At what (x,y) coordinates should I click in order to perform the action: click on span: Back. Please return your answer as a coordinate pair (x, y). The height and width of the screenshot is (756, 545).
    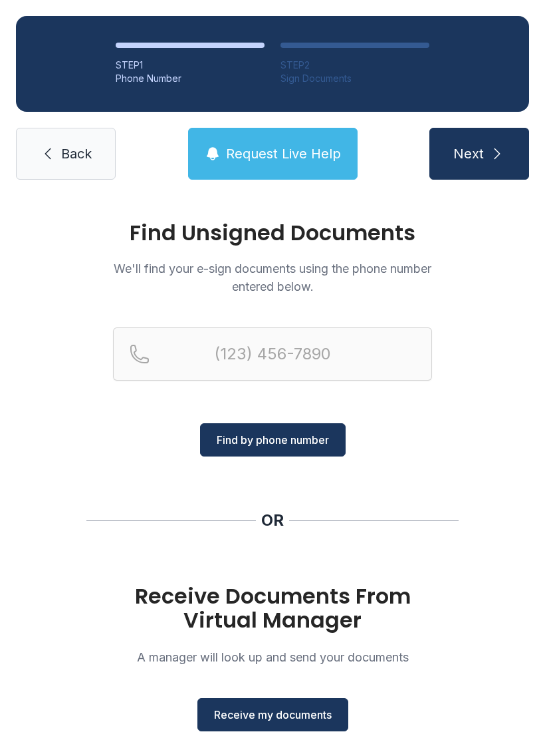
    Looking at the image, I should click on (76, 154).